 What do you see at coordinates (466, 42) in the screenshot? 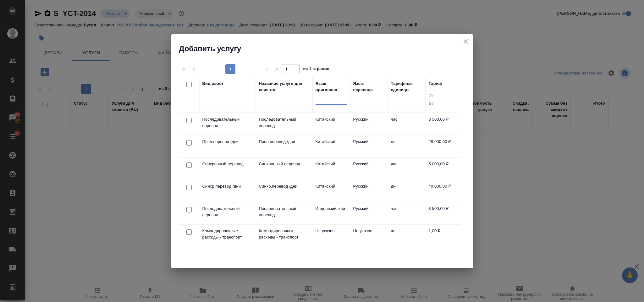
I see `button: close` at bounding box center [466, 42].